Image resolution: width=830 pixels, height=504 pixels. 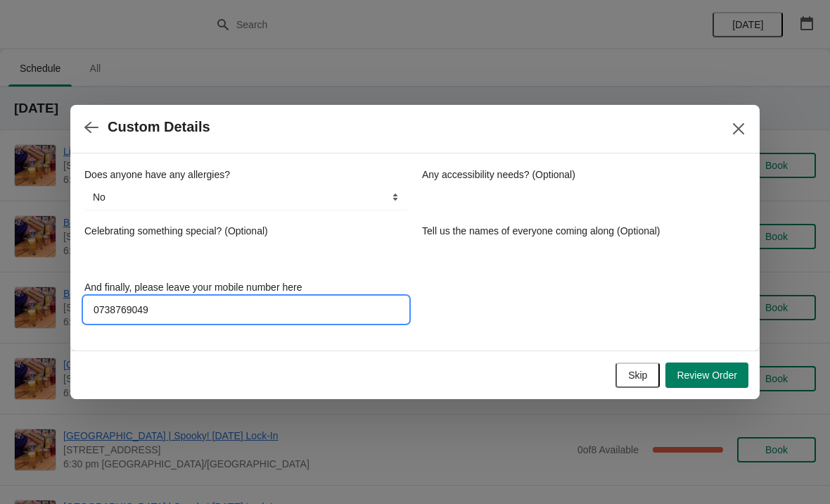 What do you see at coordinates (176, 231) in the screenshot?
I see `label: Celebrating something special? (Optional)` at bounding box center [176, 231].